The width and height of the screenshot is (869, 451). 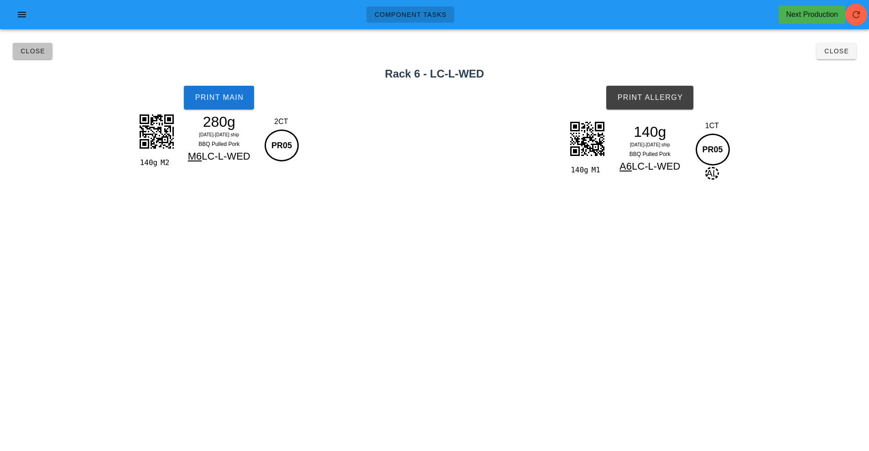 What do you see at coordinates (649, 98) in the screenshot?
I see `button: Print Allergy` at bounding box center [649, 98].